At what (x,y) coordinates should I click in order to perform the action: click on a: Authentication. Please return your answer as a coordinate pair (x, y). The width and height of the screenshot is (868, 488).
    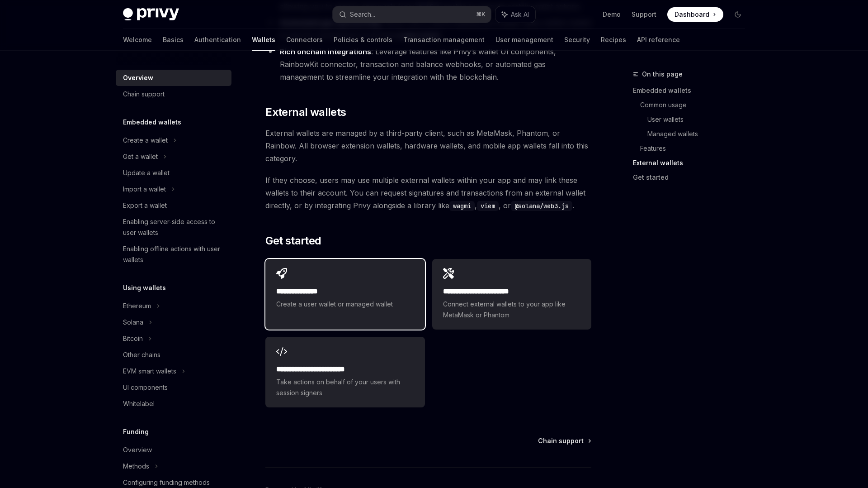
    Looking at the image, I should click on (217, 40).